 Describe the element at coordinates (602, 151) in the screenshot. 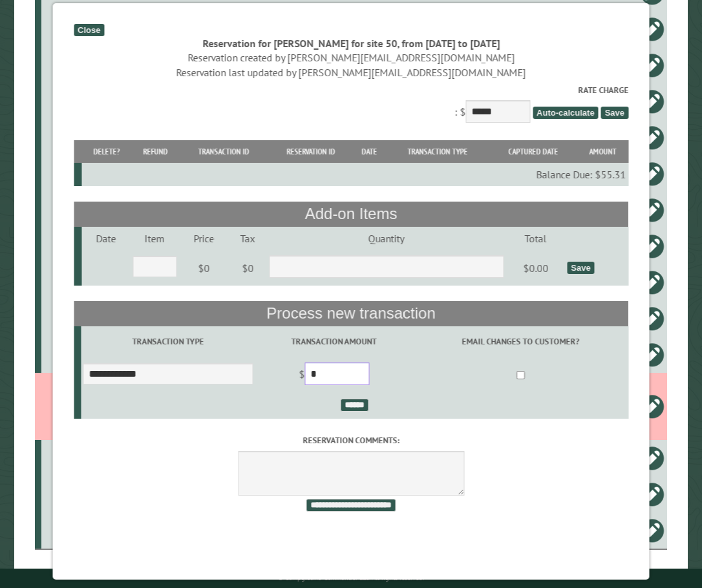

I see `th: Amount` at that location.